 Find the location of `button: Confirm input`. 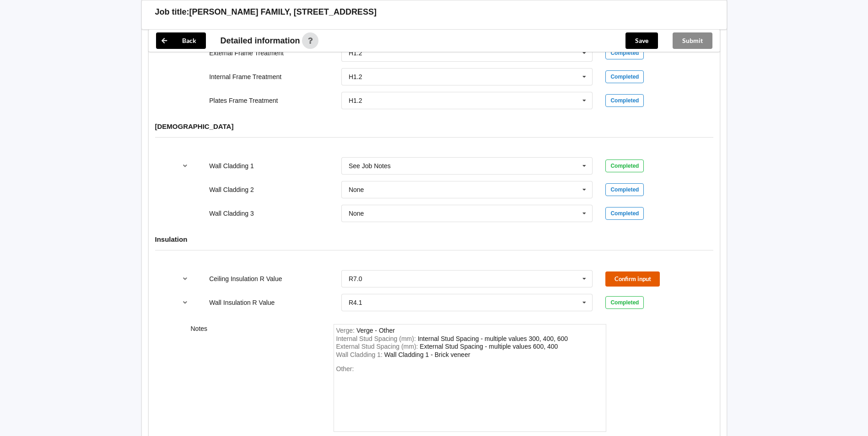

button: Confirm input is located at coordinates (632, 279).